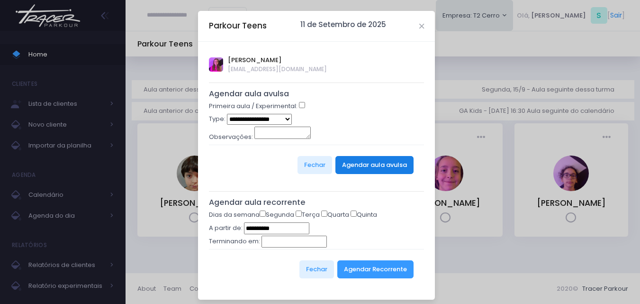 The width and height of the screenshot is (640, 304). Describe the element at coordinates (316, 202) in the screenshot. I see `h5: Agendar aula recorrente` at that location.